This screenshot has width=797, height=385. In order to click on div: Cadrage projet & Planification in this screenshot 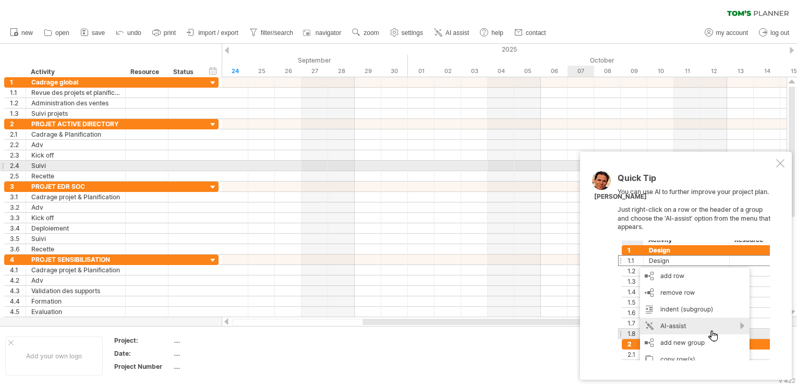, I will do `click(76, 270)`.